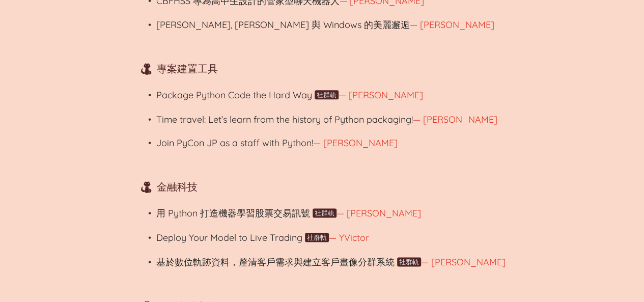 The image size is (644, 302). I want to click on h3: 金融科技, so click(322, 184).